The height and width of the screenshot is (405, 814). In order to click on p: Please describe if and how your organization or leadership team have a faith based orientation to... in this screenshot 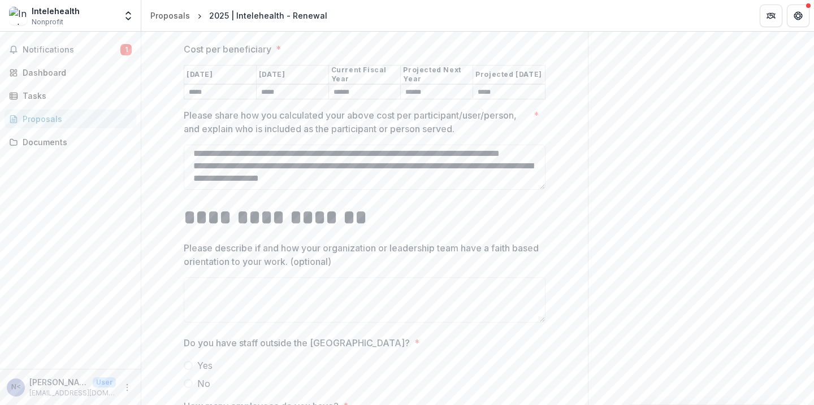, I will do `click(361, 255)`.